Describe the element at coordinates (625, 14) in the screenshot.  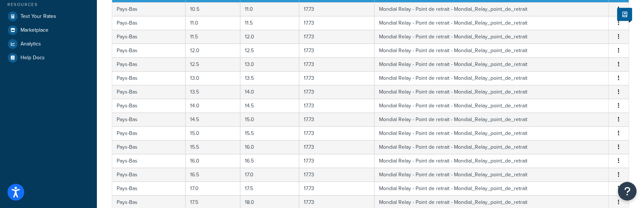
I see `button: Show Help Docs` at that location.